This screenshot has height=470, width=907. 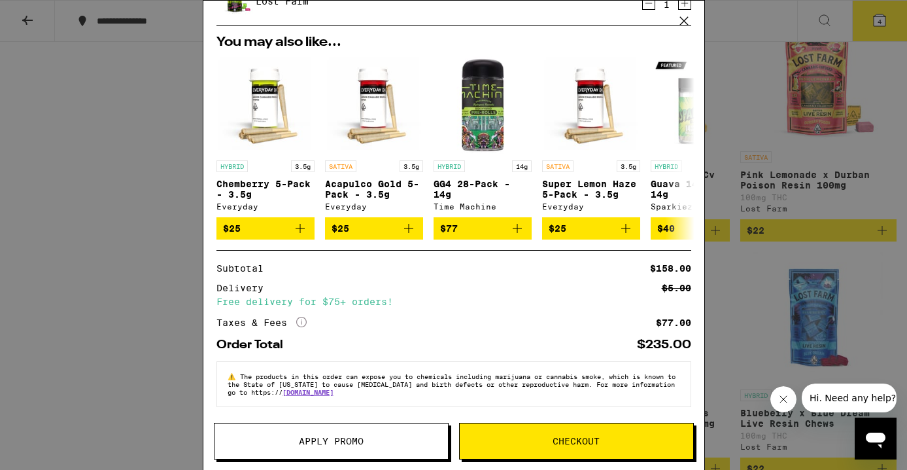 I want to click on span: Checkout, so click(x=576, y=441).